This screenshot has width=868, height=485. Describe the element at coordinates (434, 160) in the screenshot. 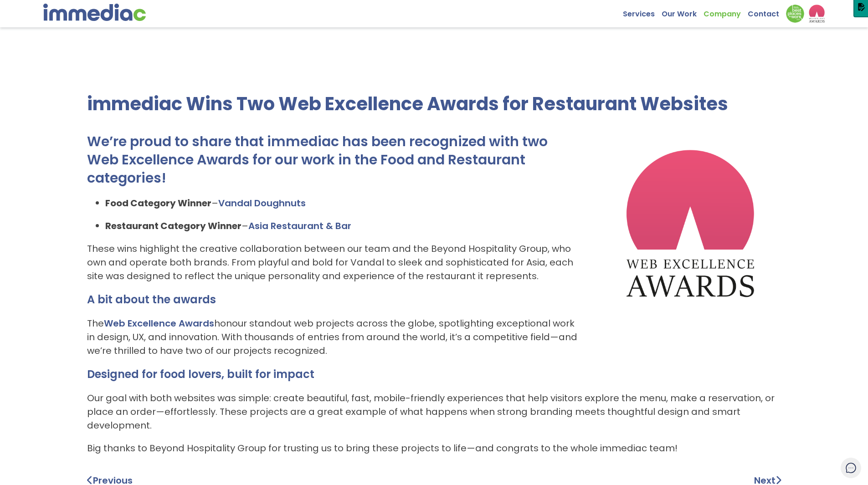

I see `h2: We’re proud to share that immediac has been recognized with two Web Excellence Awards for our wor...` at that location.